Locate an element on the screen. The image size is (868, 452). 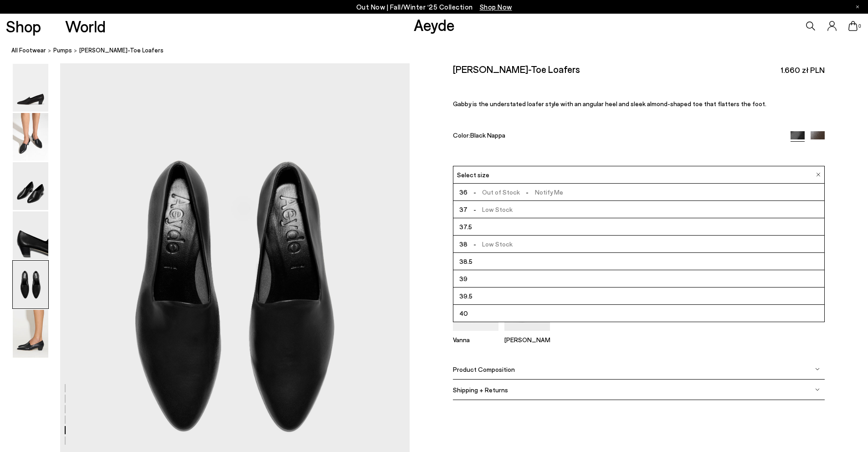
a: All Footwear is located at coordinates (28, 50).